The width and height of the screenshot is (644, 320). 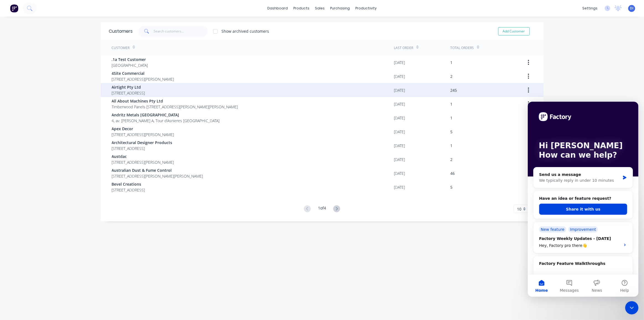 What do you see at coordinates (121, 48) in the screenshot?
I see `div: Customer` at bounding box center [121, 48].